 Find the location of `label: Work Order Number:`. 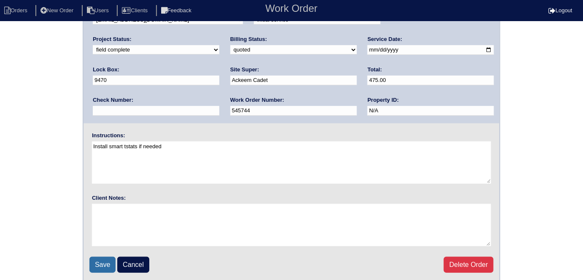

label: Work Order Number: is located at coordinates (257, 100).